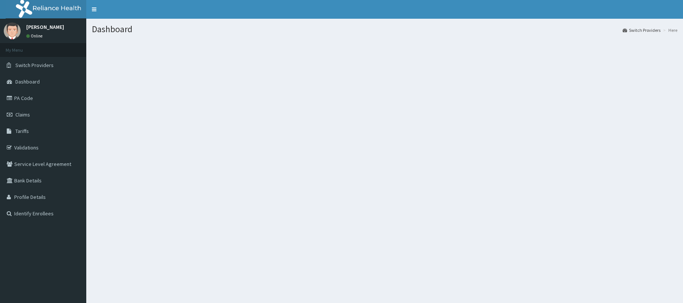 The height and width of the screenshot is (303, 683). What do you see at coordinates (35, 65) in the screenshot?
I see `span: Switch Providers` at bounding box center [35, 65].